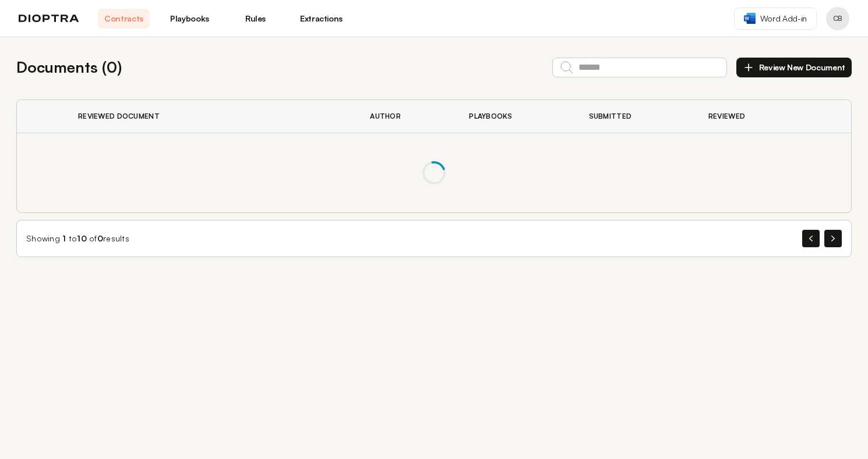  Describe the element at coordinates (811, 239) in the screenshot. I see `button: Previous` at that location.